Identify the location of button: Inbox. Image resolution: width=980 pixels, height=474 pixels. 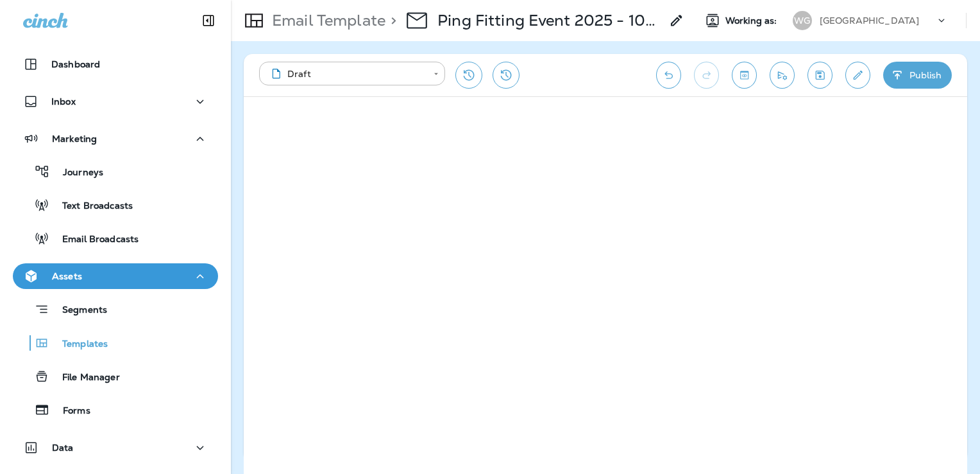
(115, 101).